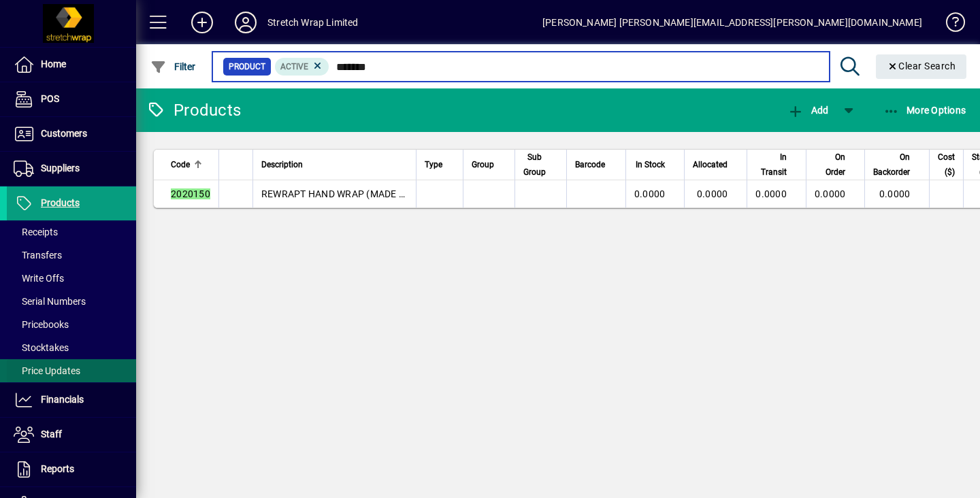 The width and height of the screenshot is (980, 498). I want to click on span: POS, so click(50, 99).